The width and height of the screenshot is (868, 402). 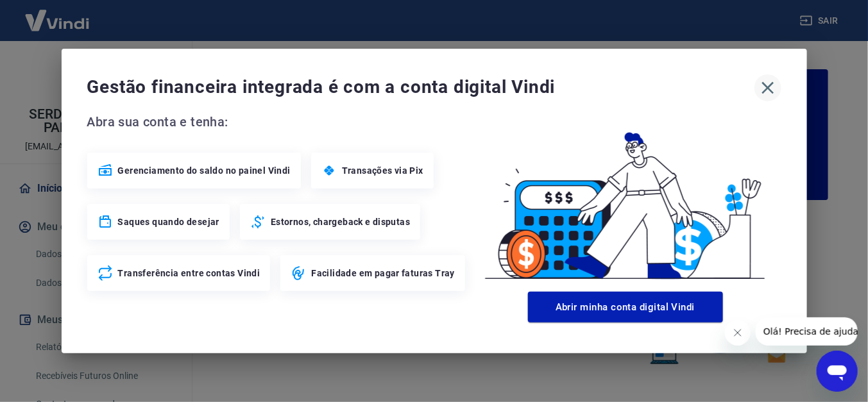 I want to click on span: Olá! Precisa de ajuda?, so click(x=58, y=14).